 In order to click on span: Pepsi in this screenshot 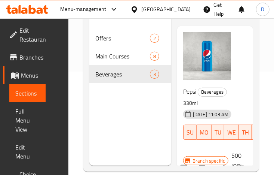, I will do `click(189, 91)`.